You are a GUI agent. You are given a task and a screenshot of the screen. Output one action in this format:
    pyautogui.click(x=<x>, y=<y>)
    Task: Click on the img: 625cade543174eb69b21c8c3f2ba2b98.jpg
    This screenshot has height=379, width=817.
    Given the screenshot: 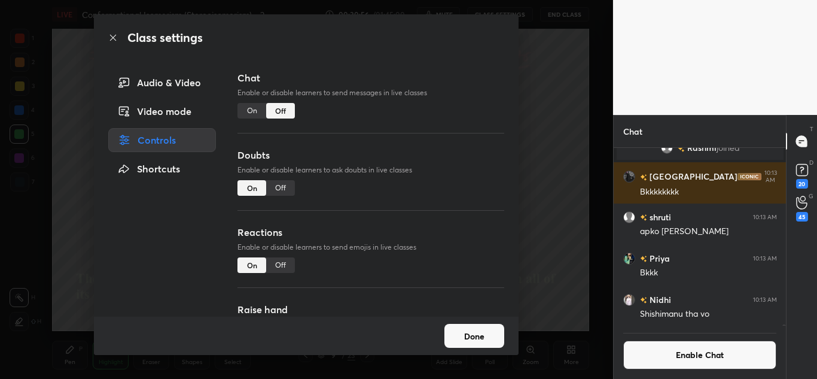 What is the action you would take?
    pyautogui.click(x=630, y=259)
    